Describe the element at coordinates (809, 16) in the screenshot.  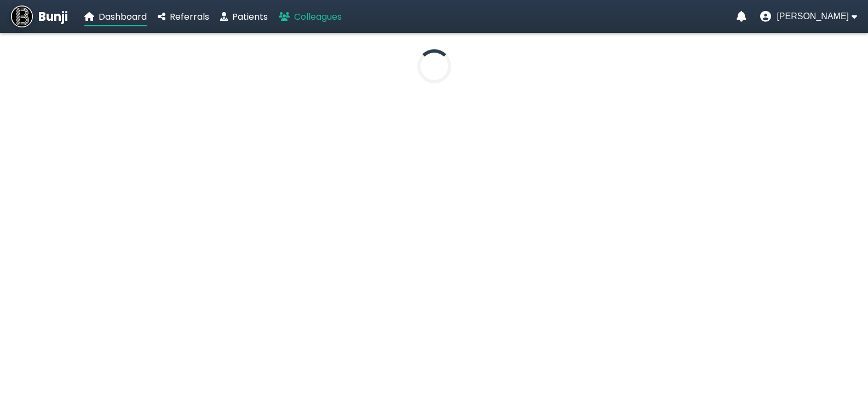
I see `button: User menu` at that location.